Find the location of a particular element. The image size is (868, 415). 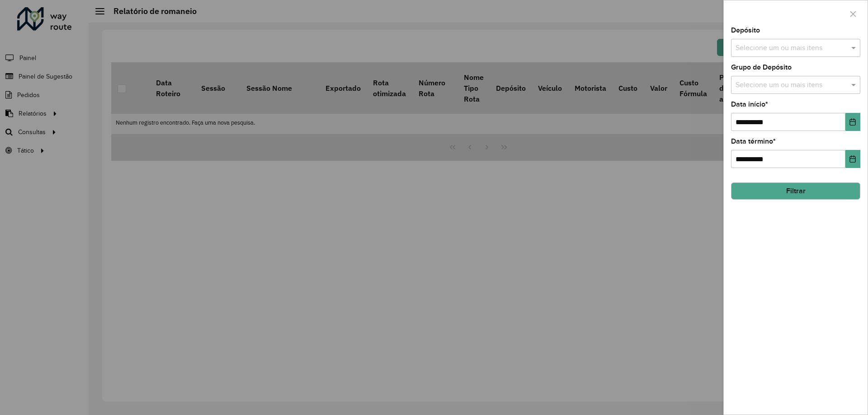

label: Grupo de Depósito is located at coordinates (761, 67).